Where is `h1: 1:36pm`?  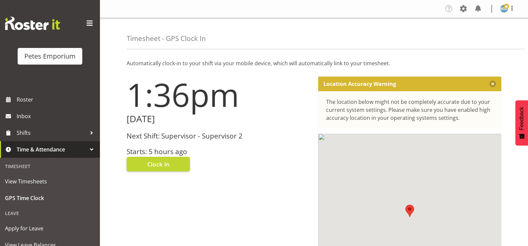
h1: 1:36pm is located at coordinates (218, 95).